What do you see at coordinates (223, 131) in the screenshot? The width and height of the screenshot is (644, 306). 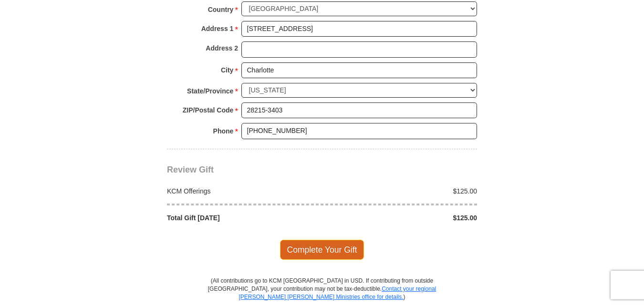 I see `strong: Phone` at bounding box center [223, 131].